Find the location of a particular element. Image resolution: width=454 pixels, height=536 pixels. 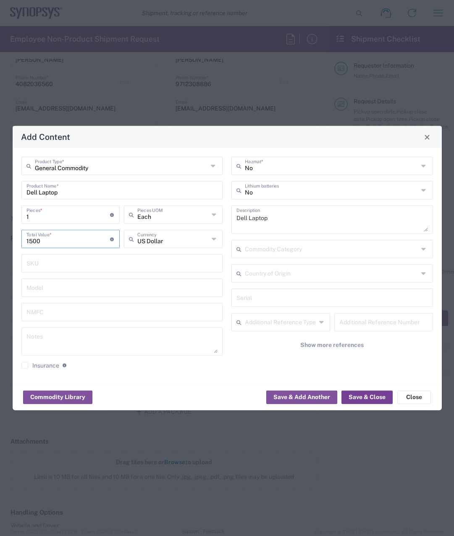

h4: Add Content is located at coordinates (45, 136).